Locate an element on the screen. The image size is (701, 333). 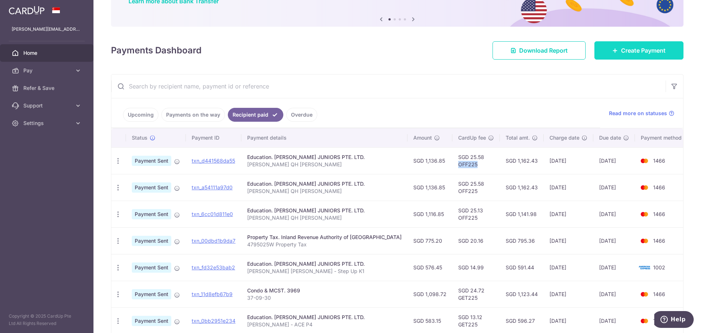
span: Amount is located at coordinates (423, 138).